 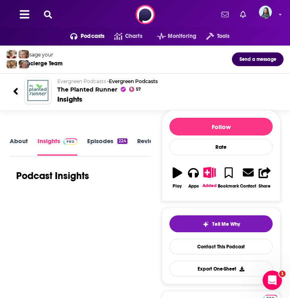 What do you see at coordinates (167, 85) in the screenshot?
I see `h2: The Planted Runner` at bounding box center [167, 85].